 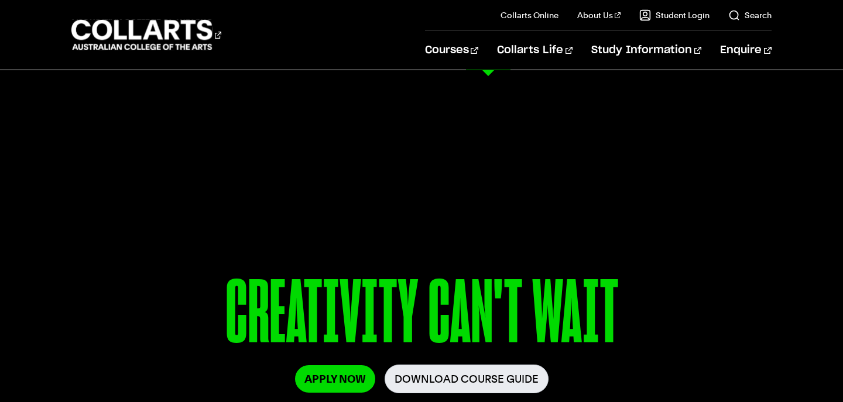 What do you see at coordinates (335, 379) in the screenshot?
I see `a: Apply Now` at bounding box center [335, 379].